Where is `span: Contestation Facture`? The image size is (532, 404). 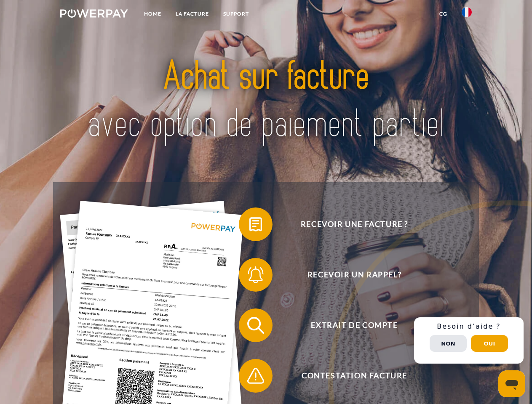
span: Contestation Facture is located at coordinates (354, 376).